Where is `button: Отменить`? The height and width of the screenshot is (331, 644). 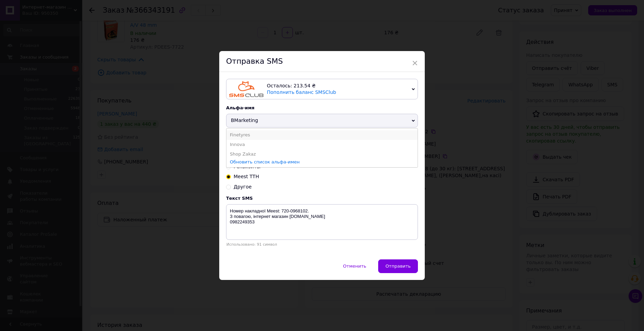 button: Отменить is located at coordinates (355, 266).